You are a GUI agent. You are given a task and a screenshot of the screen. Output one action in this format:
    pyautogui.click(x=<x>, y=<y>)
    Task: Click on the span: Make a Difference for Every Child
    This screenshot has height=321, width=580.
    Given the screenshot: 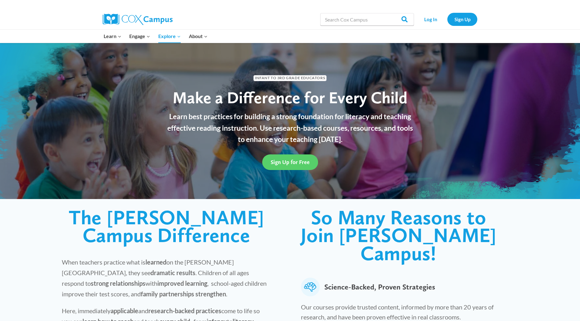 What is the action you would take?
    pyautogui.click(x=290, y=97)
    